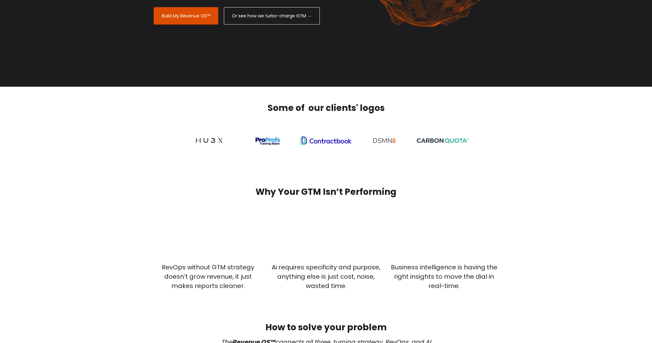 This screenshot has height=343, width=652. What do you see at coordinates (385, 140) in the screenshot?
I see `img: dsmn8 testimonials` at bounding box center [385, 140].